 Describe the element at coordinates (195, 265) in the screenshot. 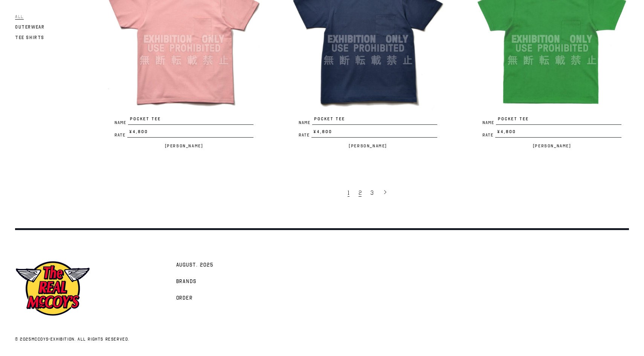

I see `a: AUGUST. 2025` at that location.